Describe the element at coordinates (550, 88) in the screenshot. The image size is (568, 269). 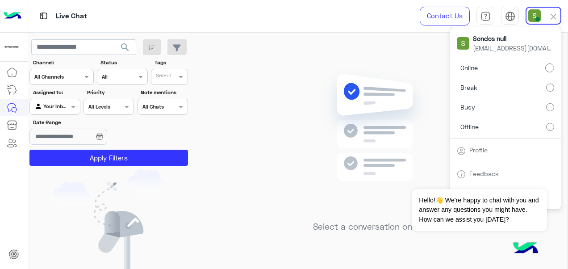
I see `input: Break` at that location.